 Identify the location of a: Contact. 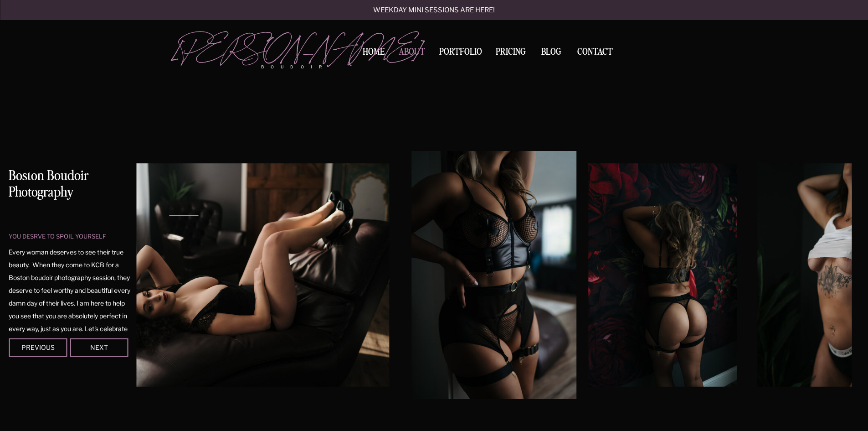
(595, 52).